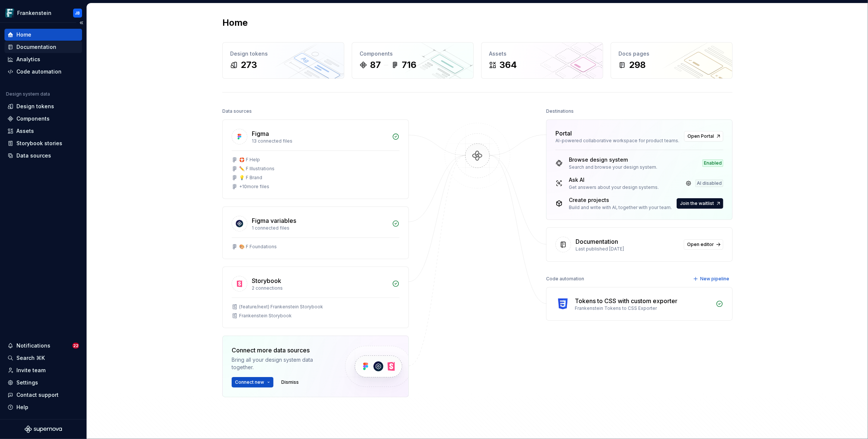  I want to click on div: Settings, so click(28, 382).